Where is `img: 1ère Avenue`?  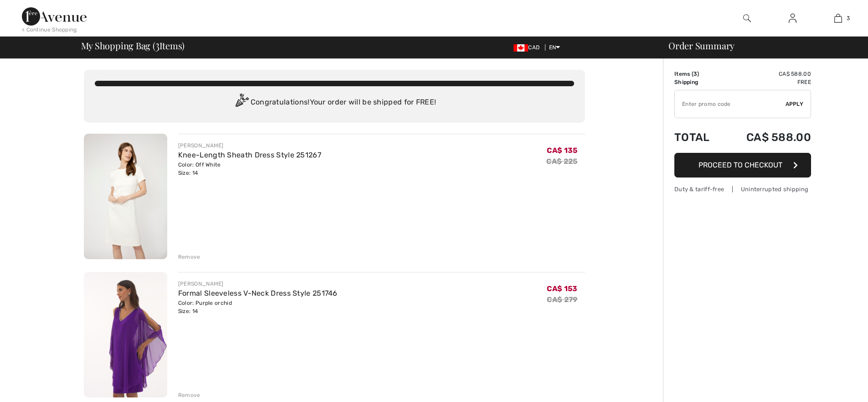
img: 1ère Avenue is located at coordinates (54, 17).